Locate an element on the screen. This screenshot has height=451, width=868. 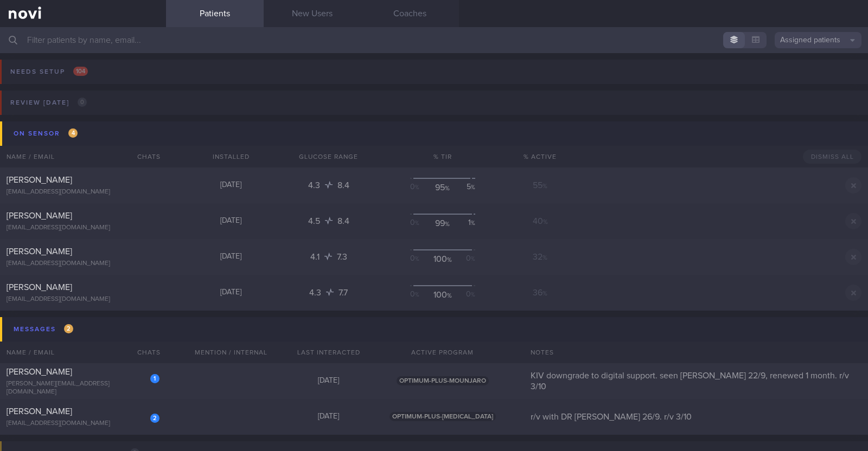
div: 95 is located at coordinates (442, 187).